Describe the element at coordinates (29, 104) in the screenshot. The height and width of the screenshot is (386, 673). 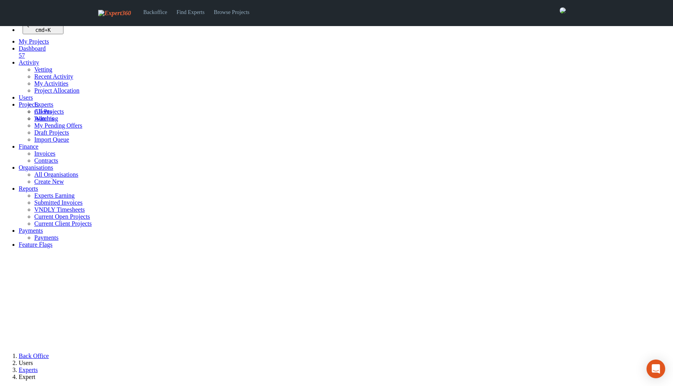
I see `a: Projects` at that location.